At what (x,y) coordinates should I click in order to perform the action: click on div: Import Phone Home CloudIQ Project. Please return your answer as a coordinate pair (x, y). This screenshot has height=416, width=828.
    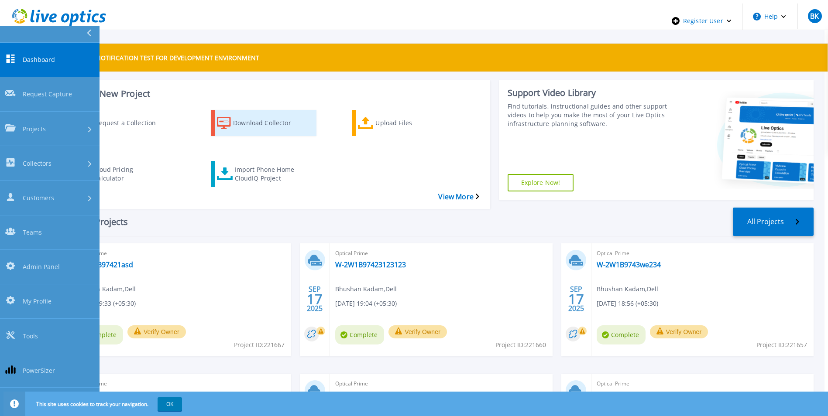
    Looking at the image, I should click on (270, 174).